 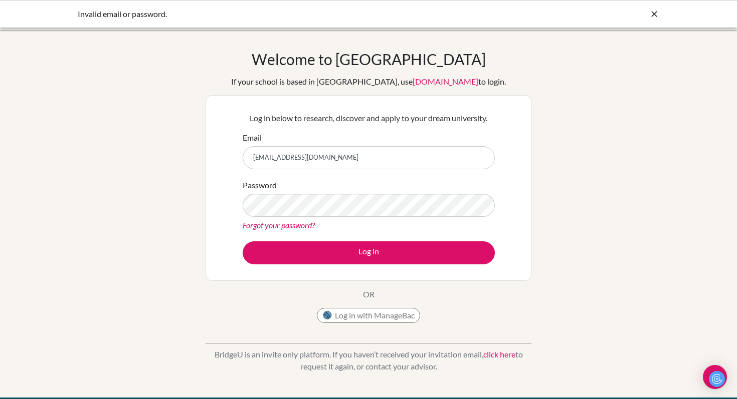 I want to click on label: Password, so click(x=260, y=185).